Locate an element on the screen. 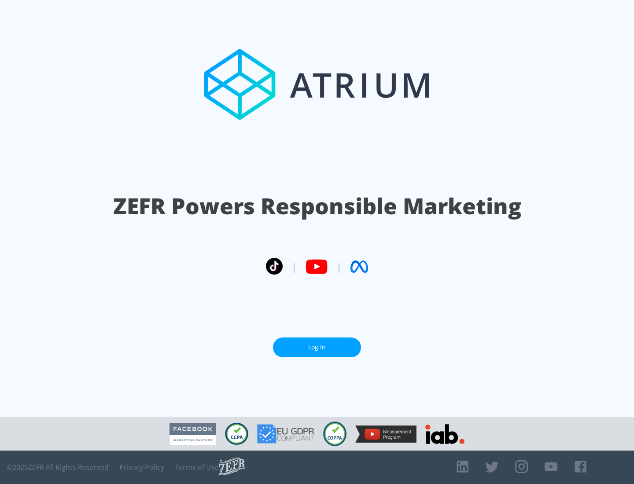  span: © 2025 ZEFR All Rights Reserved is located at coordinates (58, 467).